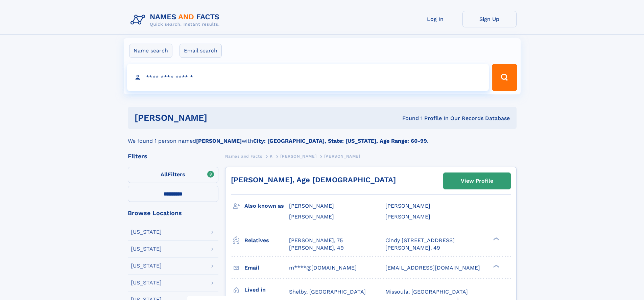 The image size is (644, 300). What do you see at coordinates (200, 51) in the screenshot?
I see `label: Email search` at bounding box center [200, 51].